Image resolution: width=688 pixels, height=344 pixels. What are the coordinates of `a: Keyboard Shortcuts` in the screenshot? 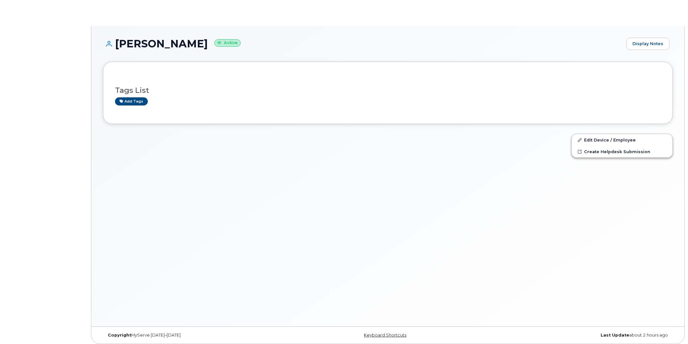 It's located at (385, 335).